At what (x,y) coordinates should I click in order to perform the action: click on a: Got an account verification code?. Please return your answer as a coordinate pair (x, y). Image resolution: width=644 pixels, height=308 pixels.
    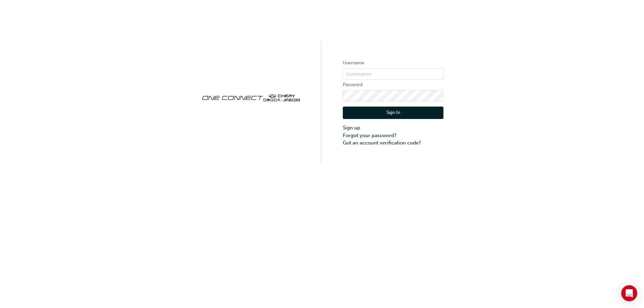
    Looking at the image, I should click on (393, 143).